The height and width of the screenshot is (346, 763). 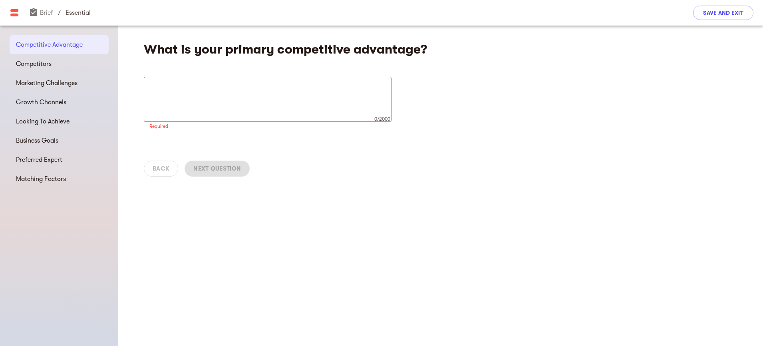 I want to click on span: Growth Channels, so click(x=59, y=102).